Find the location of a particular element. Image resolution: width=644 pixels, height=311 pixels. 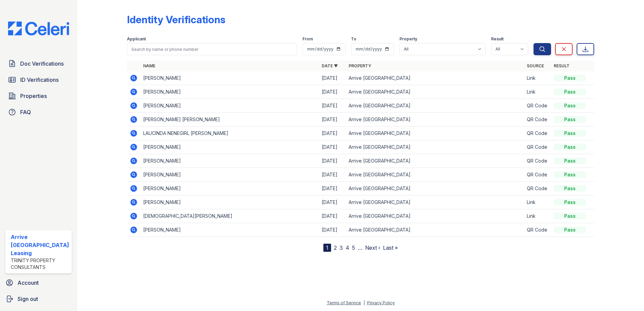

a: 2 is located at coordinates (335, 248).